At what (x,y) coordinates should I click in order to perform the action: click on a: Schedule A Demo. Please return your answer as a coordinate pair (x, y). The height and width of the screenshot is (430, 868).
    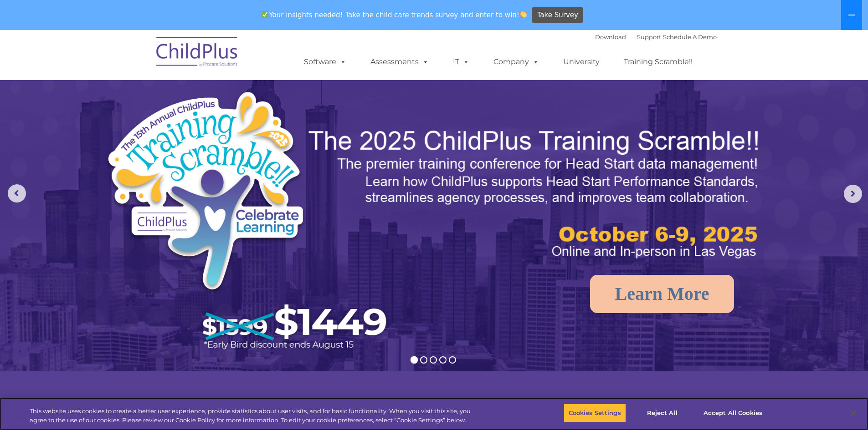
    Looking at the image, I should click on (691, 37).